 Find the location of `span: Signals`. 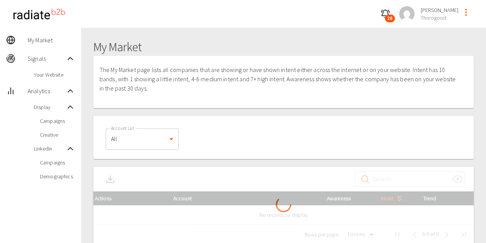

span: Signals is located at coordinates (47, 58).